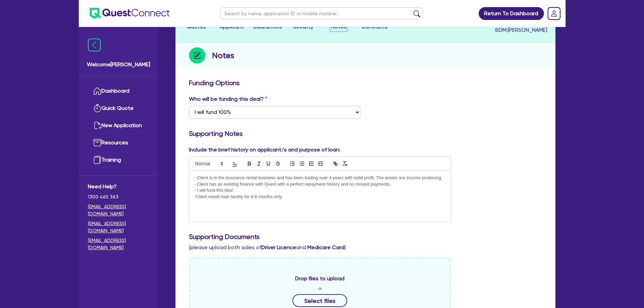  Describe the element at coordinates (197, 55) in the screenshot. I see `img: step-icon` at that location.